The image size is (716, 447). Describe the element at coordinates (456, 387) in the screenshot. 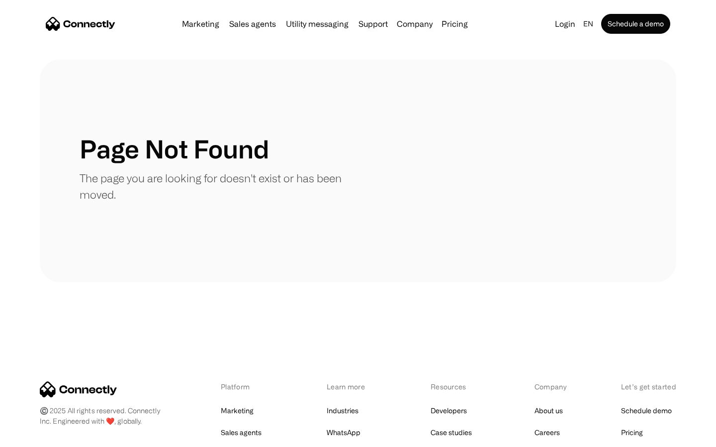

I see `div: Resources` at that location.